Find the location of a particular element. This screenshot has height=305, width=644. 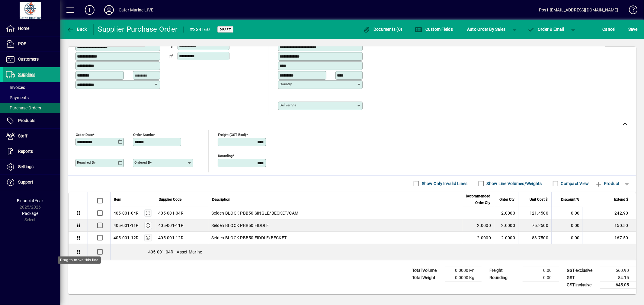

span: Auto Order By Sales is located at coordinates (486, 29).